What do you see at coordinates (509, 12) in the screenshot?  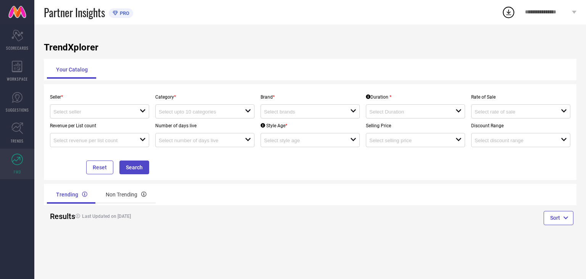 I see `div: Open download list` at bounding box center [509, 12].